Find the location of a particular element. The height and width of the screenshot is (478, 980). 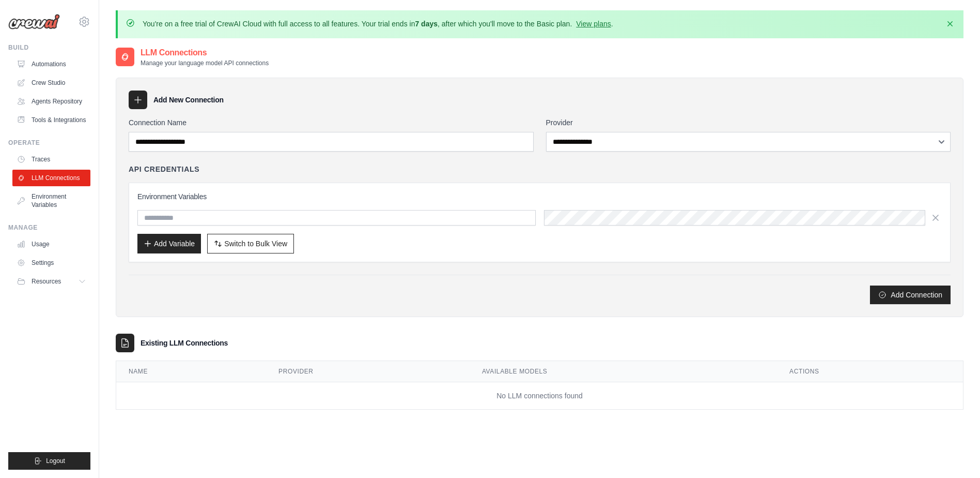

a: LLM Connections is located at coordinates (51, 178).